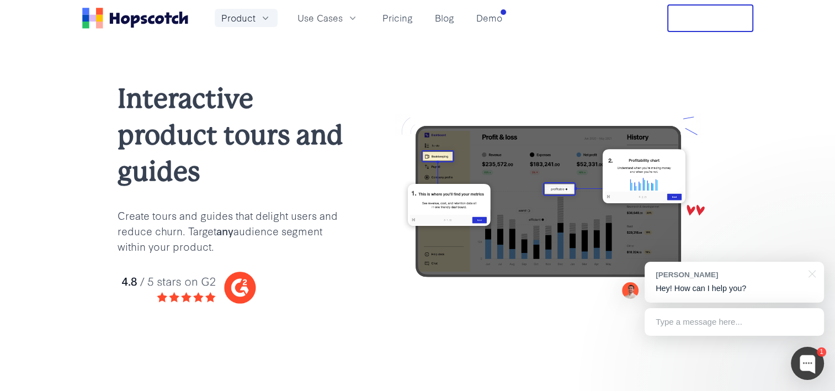  What do you see at coordinates (734, 288) in the screenshot?
I see `p: Hey! How can I help you?` at bounding box center [734, 288].